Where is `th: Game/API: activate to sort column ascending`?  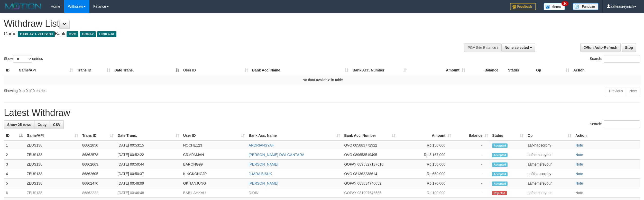
th: Game/API: activate to sort column ascending is located at coordinates (46, 70).